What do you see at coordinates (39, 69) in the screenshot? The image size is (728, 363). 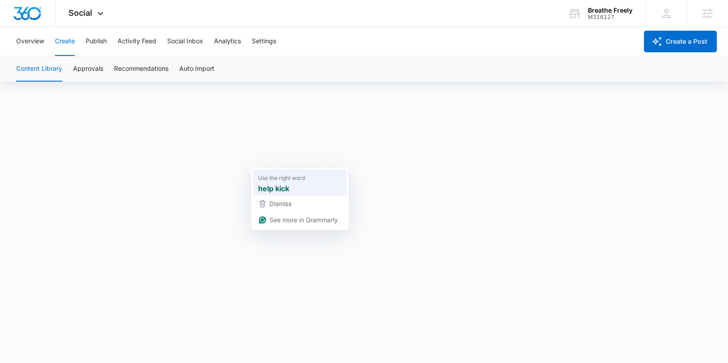 I see `button: Content Library` at bounding box center [39, 69].